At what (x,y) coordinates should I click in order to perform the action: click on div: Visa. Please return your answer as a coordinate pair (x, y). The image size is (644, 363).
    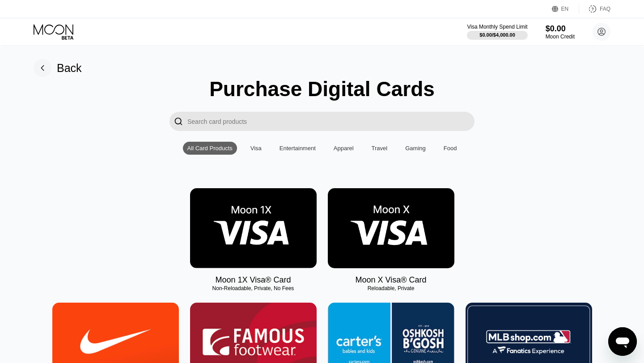
    Looking at the image, I should click on (256, 148).